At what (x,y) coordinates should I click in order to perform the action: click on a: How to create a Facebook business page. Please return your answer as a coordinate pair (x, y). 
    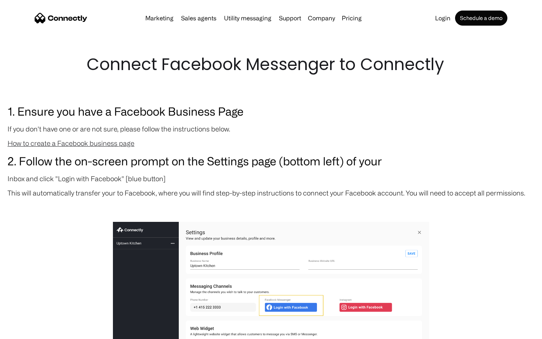
    Looking at the image, I should click on (71, 143).